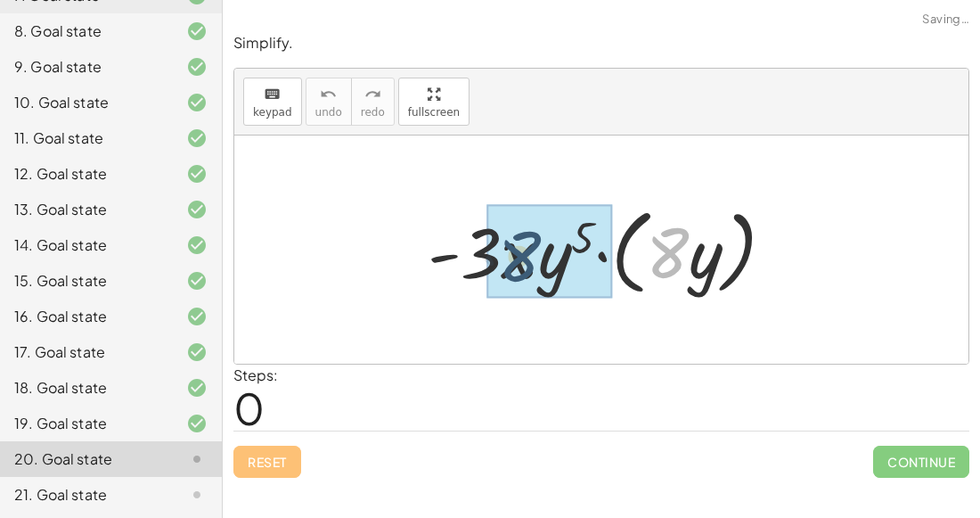 This screenshot has width=980, height=518. What do you see at coordinates (86, 424) in the screenshot?
I see `div: 19. Goal state` at bounding box center [86, 424].